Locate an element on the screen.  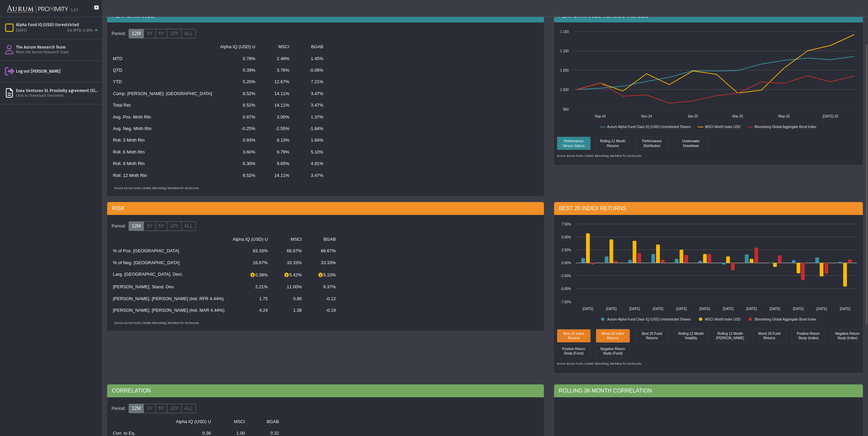
td: 1.75 is located at coordinates (250, 299).